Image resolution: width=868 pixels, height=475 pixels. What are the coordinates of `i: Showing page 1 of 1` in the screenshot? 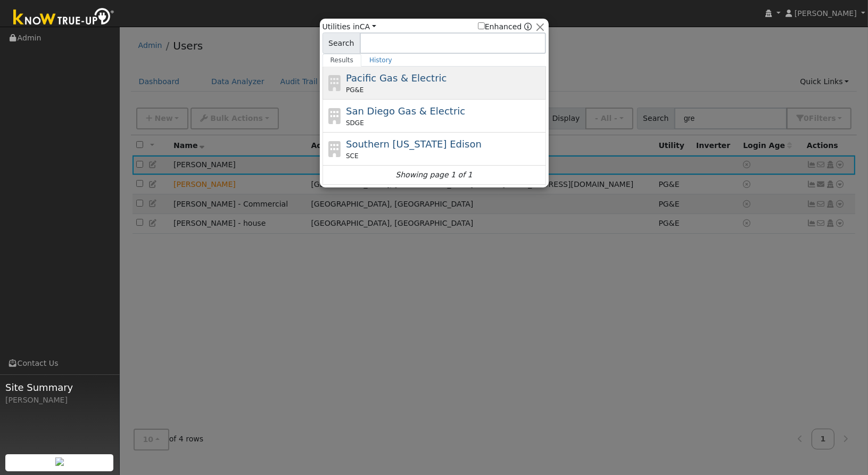 It's located at (434, 175).